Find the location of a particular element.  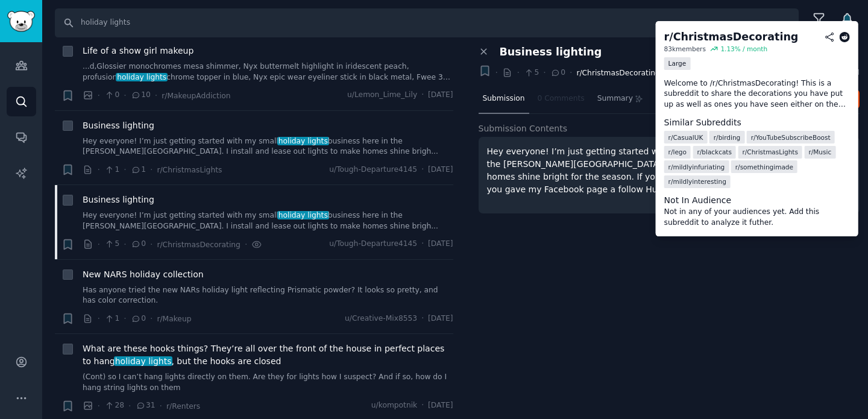

span: u/kompotnik is located at coordinates (394, 405).